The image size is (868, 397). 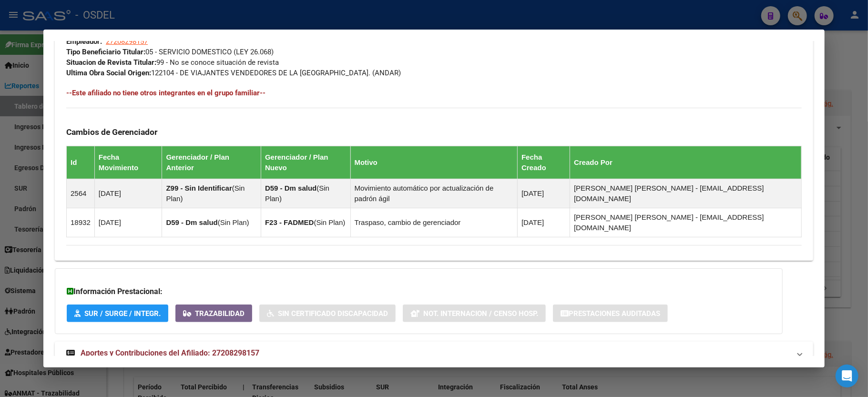 What do you see at coordinates (106, 52) in the screenshot?
I see `strong: Tipo Beneficiario Titular:` at bounding box center [106, 52].